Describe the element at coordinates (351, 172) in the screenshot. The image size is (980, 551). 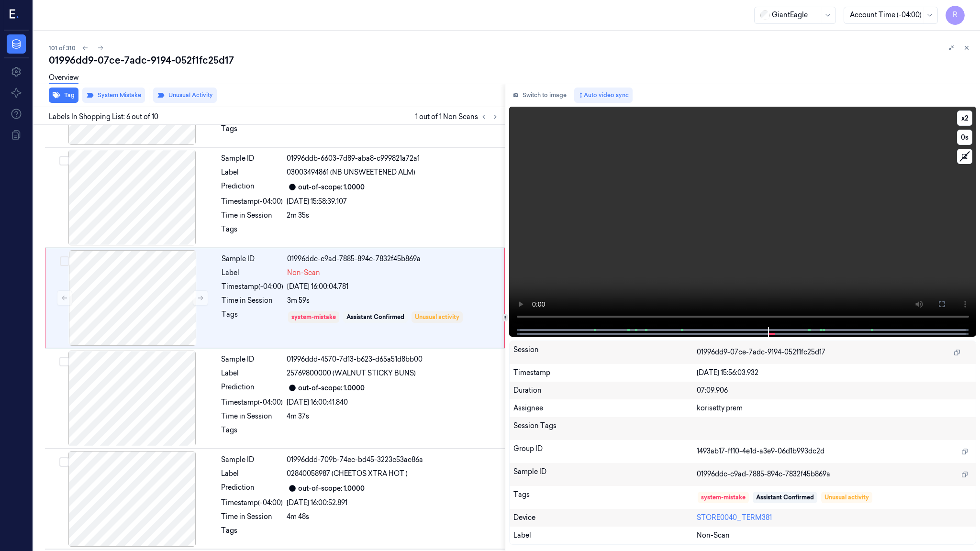
I see `span: 03003494861 (NB UNSWEETENED ALM)` at that location.